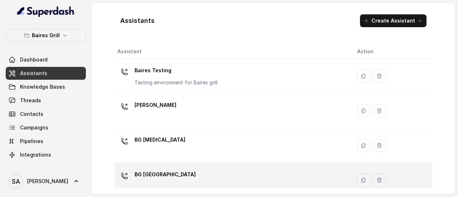  What do you see at coordinates (34, 60) in the screenshot?
I see `span: Dashboard` at bounding box center [34, 60].